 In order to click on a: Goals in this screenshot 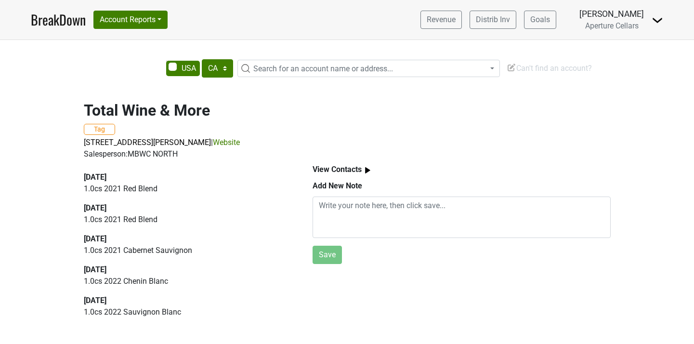, I will do `click(540, 20)`.